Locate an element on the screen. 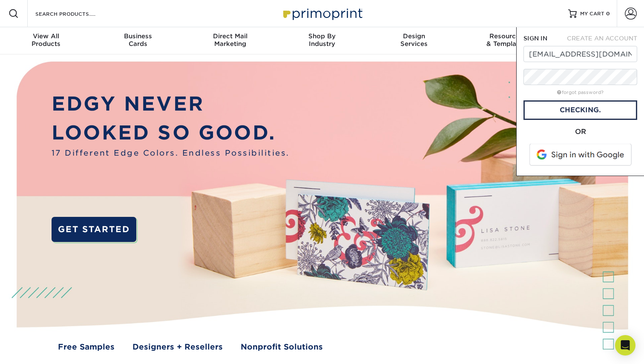 This screenshot has width=644, height=364. span: MY CART is located at coordinates (592, 14).